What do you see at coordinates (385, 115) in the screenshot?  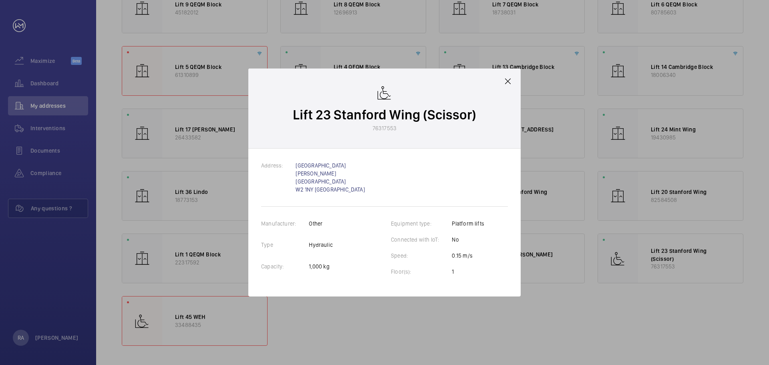 I see `p: Lift 23 Stanford Wing (Scissor)` at bounding box center [385, 115].